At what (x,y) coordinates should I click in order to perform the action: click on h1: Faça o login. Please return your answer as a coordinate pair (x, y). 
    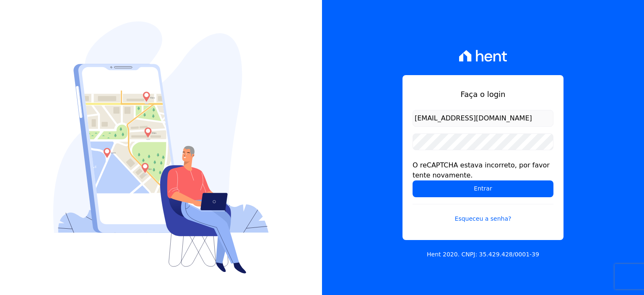
    Looking at the image, I should click on (483, 94).